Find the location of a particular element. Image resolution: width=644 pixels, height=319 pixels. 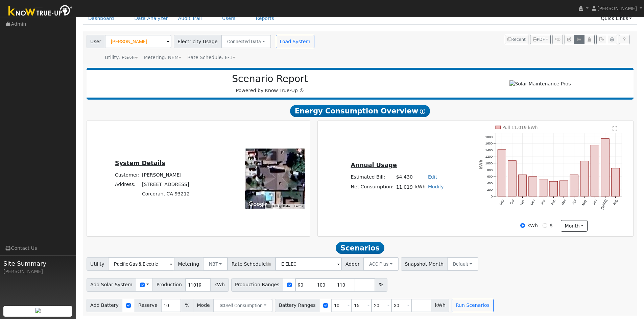

span: Utility is located at coordinates (97, 264).